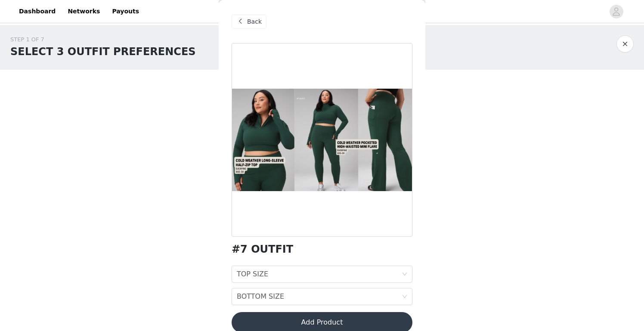 This screenshot has width=644, height=331. Describe the element at coordinates (103, 52) in the screenshot. I see `h1: SELECT 3 OUTFIT PREFERENCES` at that location.